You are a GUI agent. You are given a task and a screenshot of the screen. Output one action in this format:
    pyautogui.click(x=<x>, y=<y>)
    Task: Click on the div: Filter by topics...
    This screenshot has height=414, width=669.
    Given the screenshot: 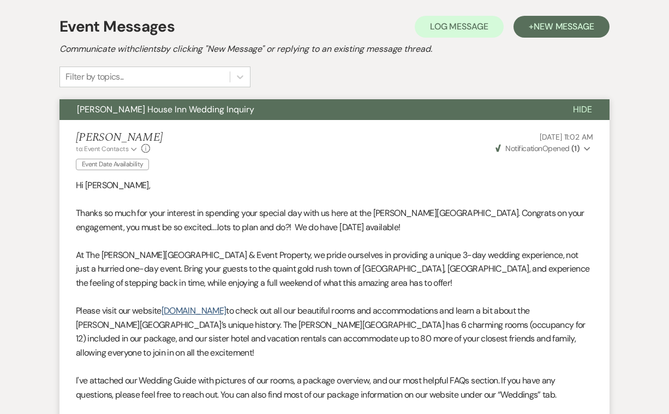 What is the action you would take?
    pyautogui.click(x=94, y=77)
    